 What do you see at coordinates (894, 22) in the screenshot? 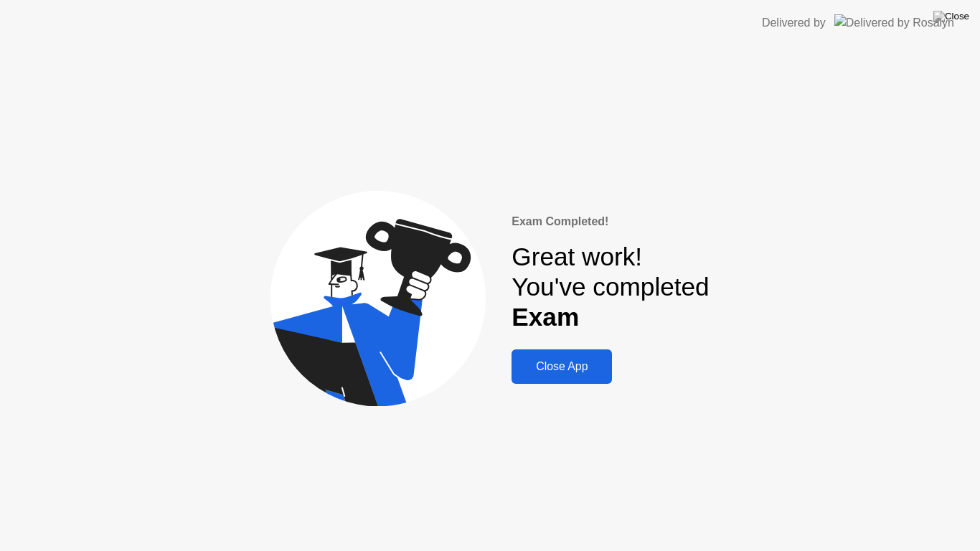
I see `img: Delivered by Rosalyn` at bounding box center [894, 22].